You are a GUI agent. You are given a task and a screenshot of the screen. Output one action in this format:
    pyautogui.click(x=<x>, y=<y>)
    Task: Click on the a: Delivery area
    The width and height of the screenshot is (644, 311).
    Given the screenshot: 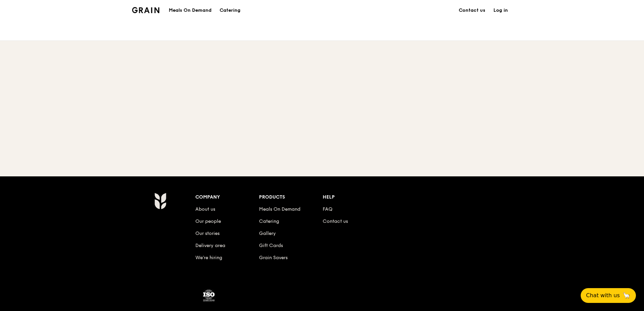 What is the action you would take?
    pyautogui.click(x=210, y=245)
    